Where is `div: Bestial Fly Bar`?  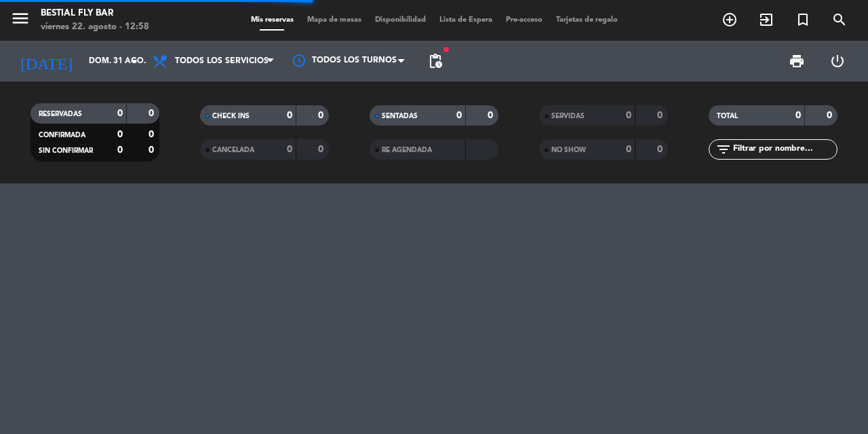 div: Bestial Fly Bar is located at coordinates (95, 13).